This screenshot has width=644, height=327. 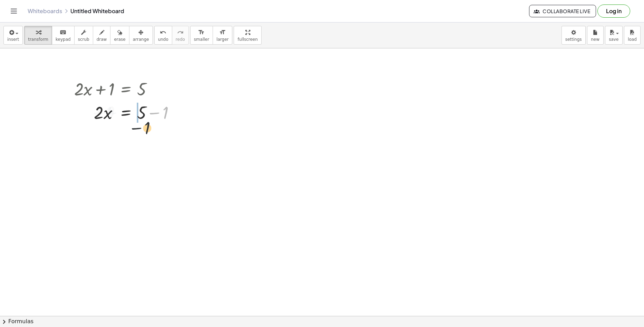 What do you see at coordinates (180, 32) in the screenshot?
I see `i: redo` at bounding box center [180, 32].